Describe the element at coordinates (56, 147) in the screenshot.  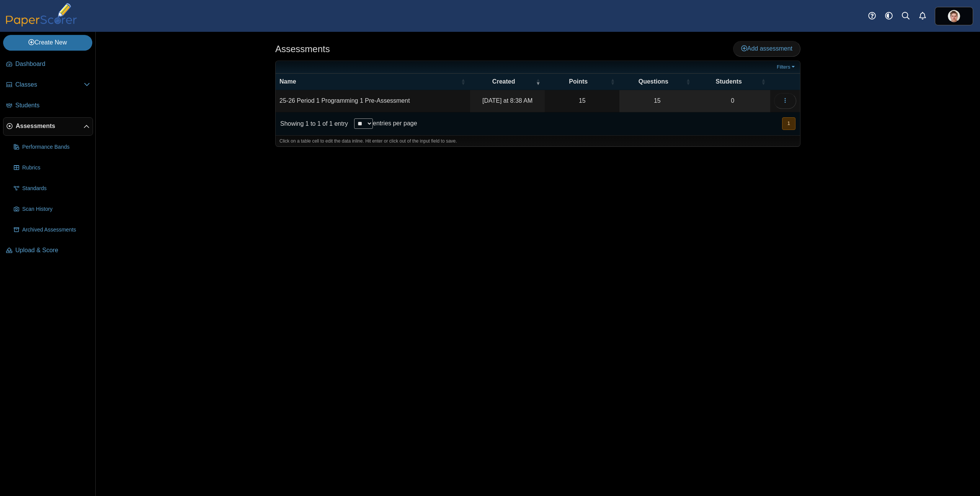
I see `span: Performance Bands` at that location.